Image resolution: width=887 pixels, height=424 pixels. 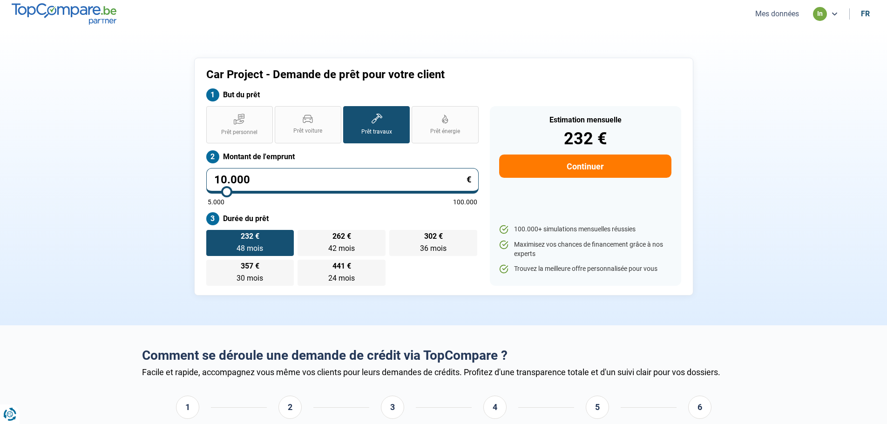 What do you see at coordinates (433, 248) in the screenshot?
I see `span: 36 mois` at bounding box center [433, 248].